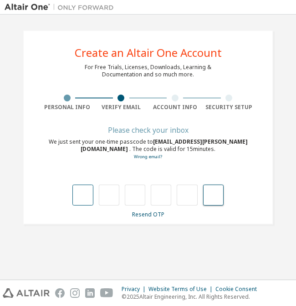 Image resolution: width=296 pixels, height=306 pixels. Describe the element at coordinates (175, 107) in the screenshot. I see `div: Account Info` at that location.